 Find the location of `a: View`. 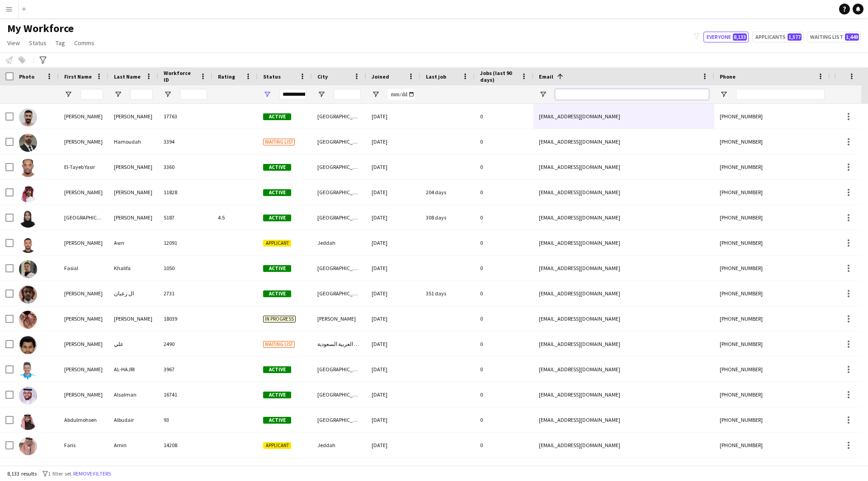

a: View is located at coordinates (14, 43).